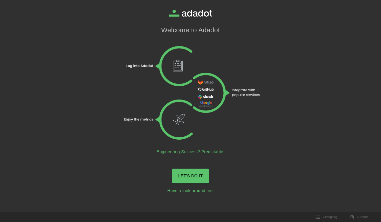 The width and height of the screenshot is (381, 222). I want to click on a: LET'S DO IT, so click(190, 176).